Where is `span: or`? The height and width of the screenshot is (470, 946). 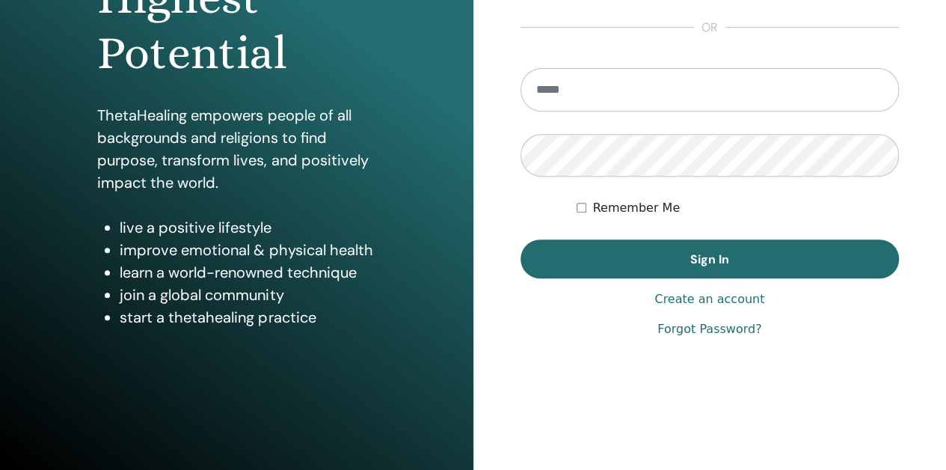 span: or is located at coordinates (710, 28).